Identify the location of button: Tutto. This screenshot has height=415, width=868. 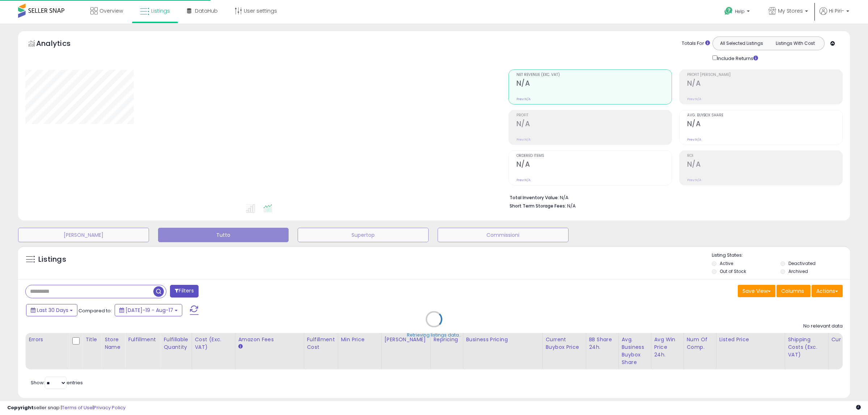
(223, 235).